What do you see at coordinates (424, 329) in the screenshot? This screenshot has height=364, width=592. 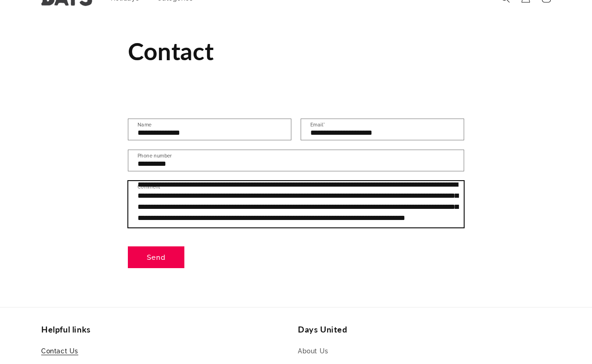 I see `h2: Days United` at bounding box center [424, 329].